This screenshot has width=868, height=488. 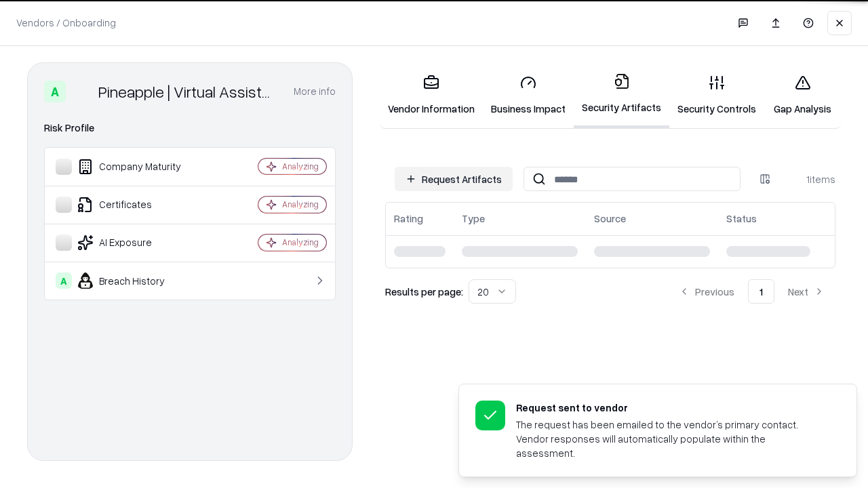 What do you see at coordinates (136, 167) in the screenshot?
I see `div: Company Maturity` at bounding box center [136, 167].